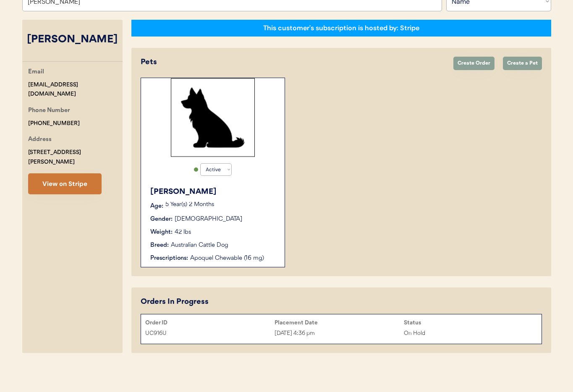 This screenshot has width=573, height=392. I want to click on button: Create a Pet, so click(522, 63).